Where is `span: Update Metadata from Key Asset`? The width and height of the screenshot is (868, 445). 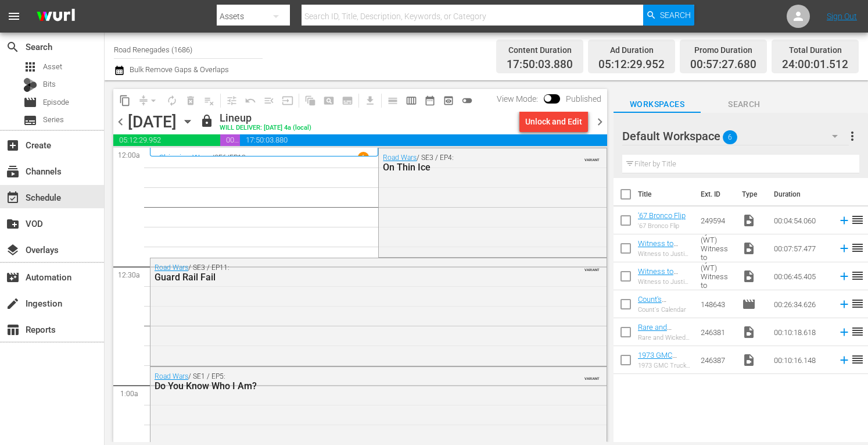
span: Update Metadata from Key Asset is located at coordinates (287, 101).